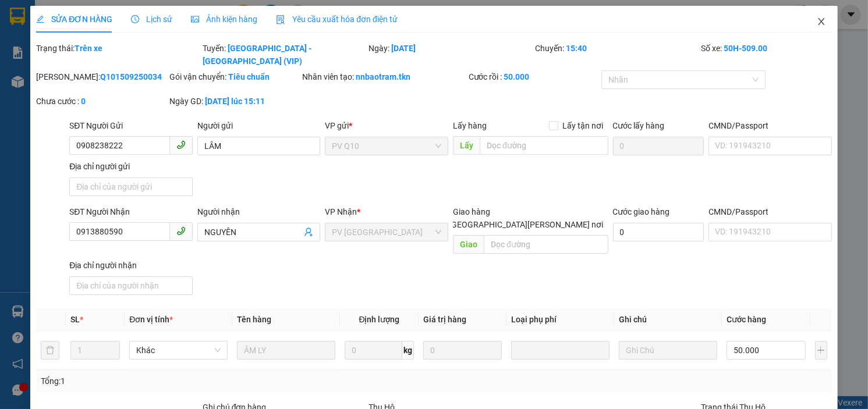 The image size is (868, 409). What do you see at coordinates (118, 55) in the screenshot?
I see `div: Trạng thái:` at bounding box center [118, 55].